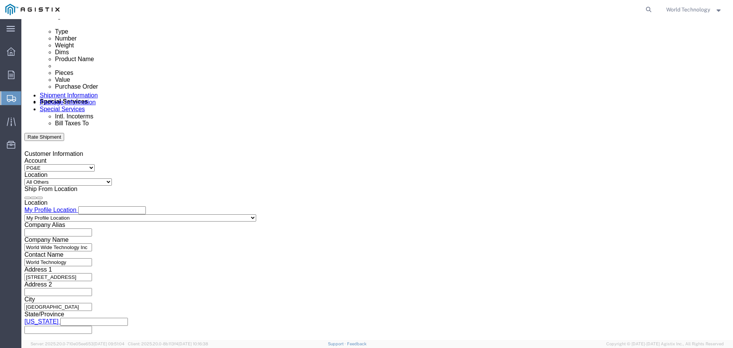 The height and width of the screenshot is (348, 733). Describe the element at coordinates (32, 10) in the screenshot. I see `img: logo` at that location.